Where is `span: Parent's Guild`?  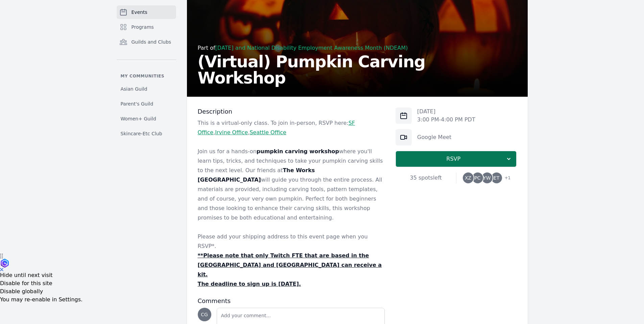
span: Parent's Guild is located at coordinates (137, 104).